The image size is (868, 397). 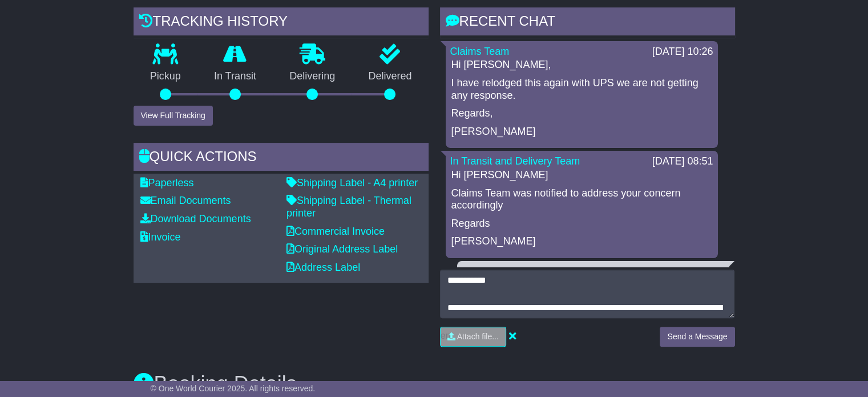 What do you see at coordinates (161, 237) in the screenshot?
I see `a: Invoice` at bounding box center [161, 237].